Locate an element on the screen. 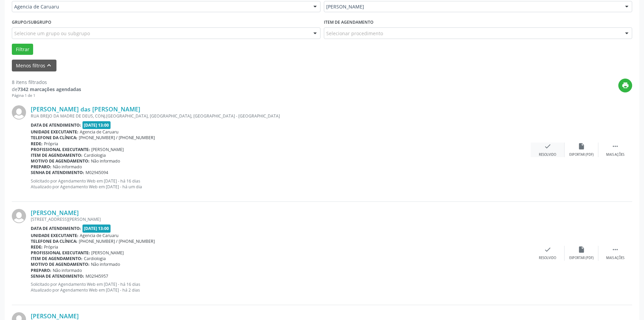 The height and width of the screenshot is (320, 644). span: M02945094 is located at coordinates (97, 172).